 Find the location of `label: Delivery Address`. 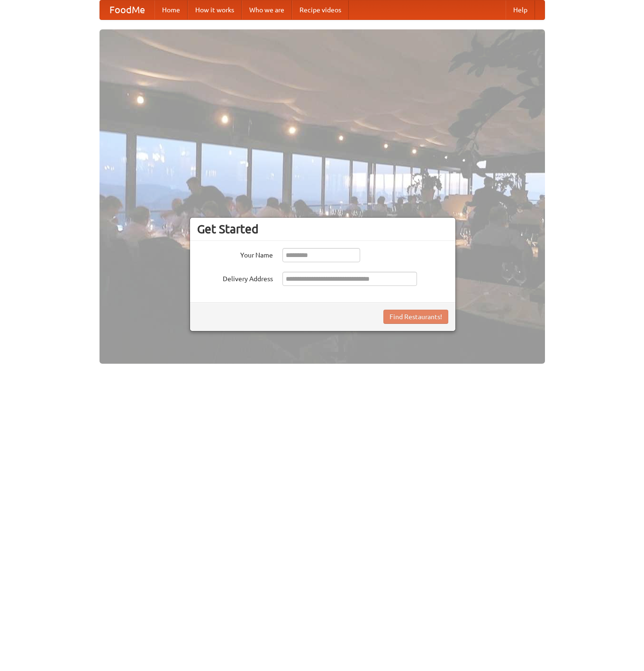

label: Delivery Address is located at coordinates (235, 277).